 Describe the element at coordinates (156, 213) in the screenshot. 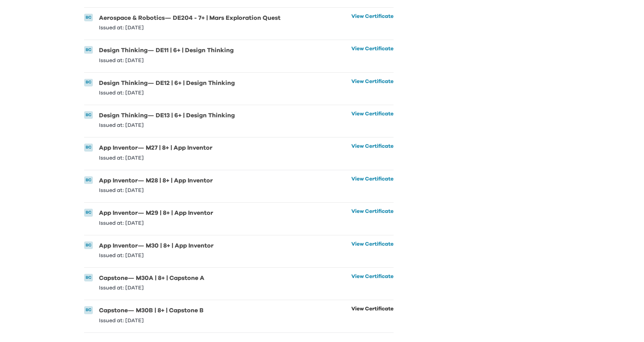

I see `h6: App Inventor — M29 | 8+ | App Inventor` at that location.